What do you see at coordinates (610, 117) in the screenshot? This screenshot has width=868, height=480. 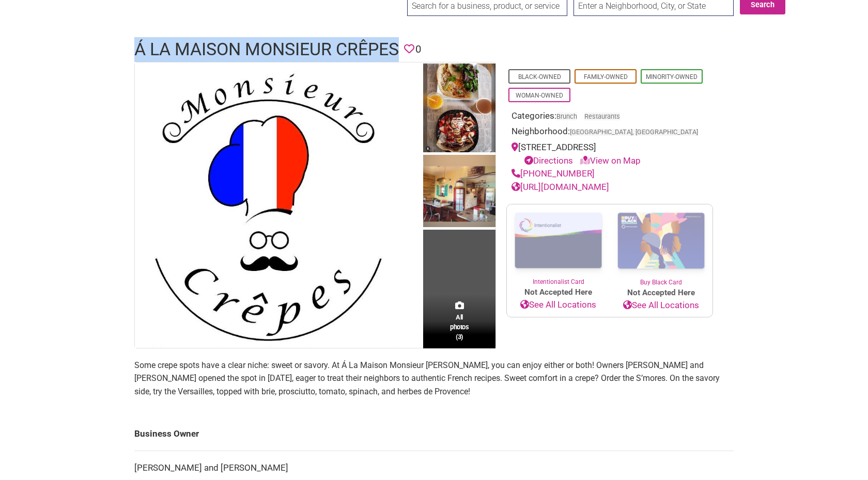 I see `div: Categories:` at bounding box center [610, 117].